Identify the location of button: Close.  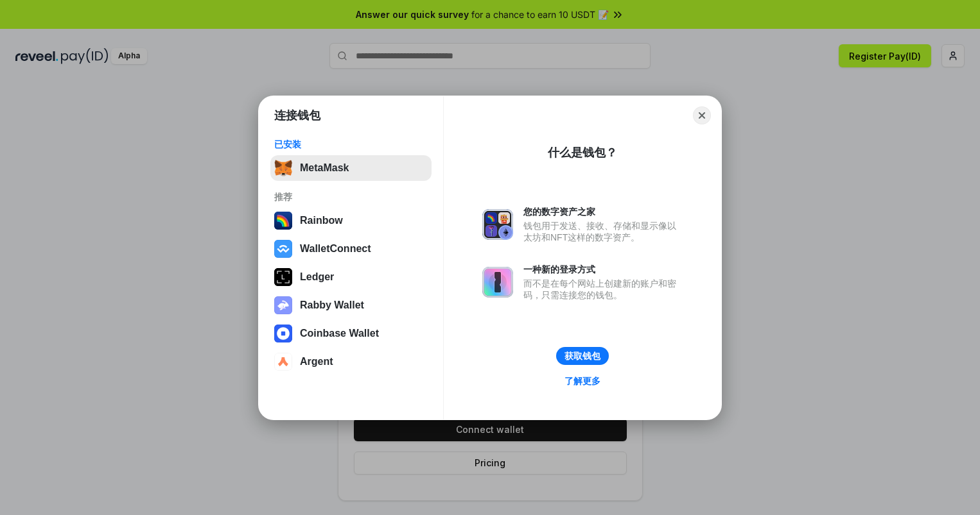
(702, 115).